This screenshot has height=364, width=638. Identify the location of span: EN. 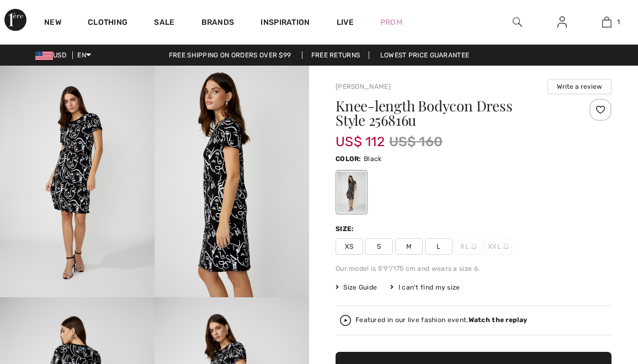
(84, 55).